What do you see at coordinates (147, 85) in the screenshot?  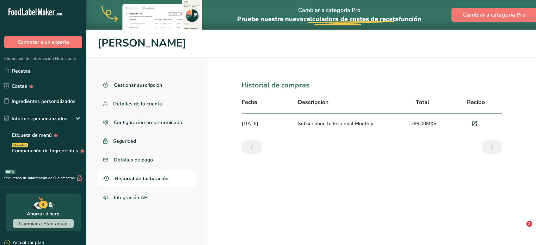 I see `a: Gestionar suscripción` at bounding box center [147, 85].